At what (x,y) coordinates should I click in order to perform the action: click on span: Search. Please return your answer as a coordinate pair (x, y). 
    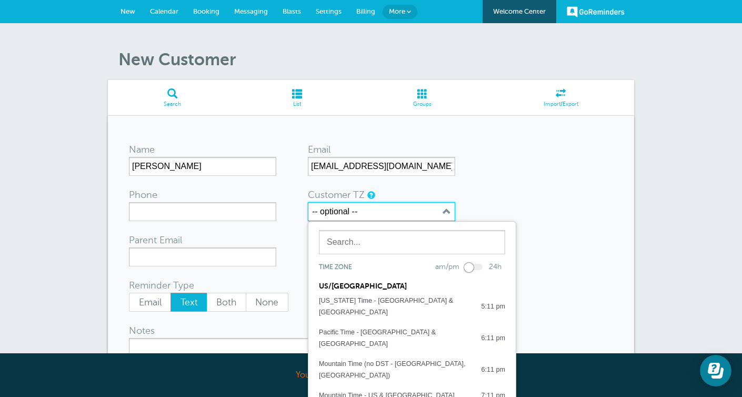
    Looking at the image, I should click on (173, 104).